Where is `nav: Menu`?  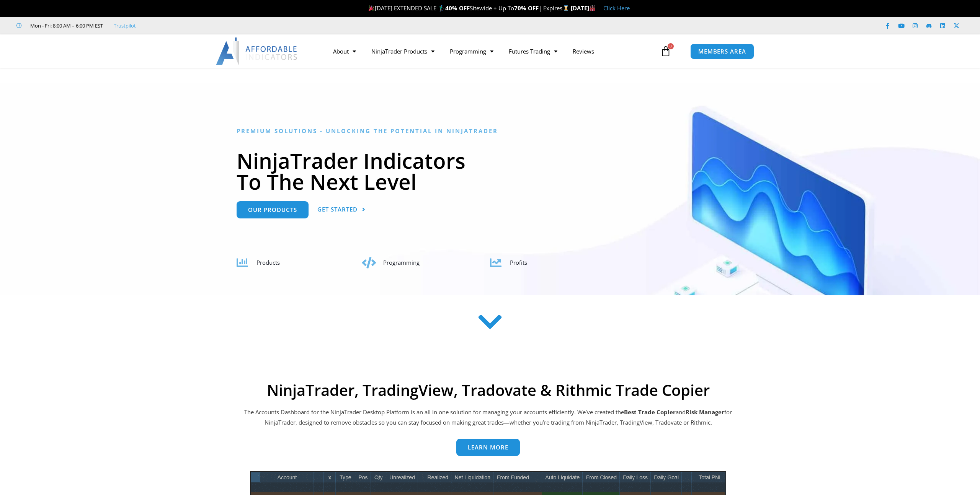
nav: Menu is located at coordinates (492, 51).